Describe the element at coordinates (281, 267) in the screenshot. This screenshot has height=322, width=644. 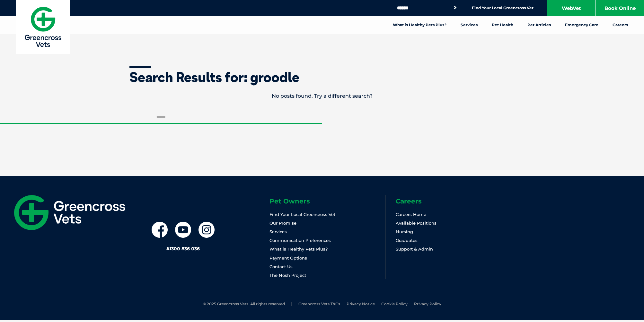
I see `a: Contact Us` at that location.